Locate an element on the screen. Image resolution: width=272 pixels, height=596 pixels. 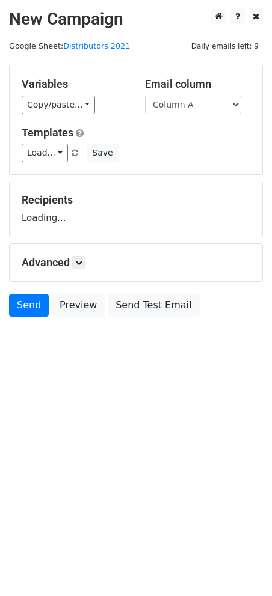
small: Google Sheet: is located at coordinates (69, 46).